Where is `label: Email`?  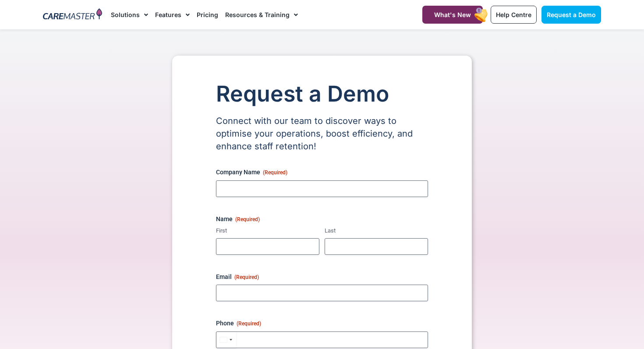
label: Email is located at coordinates (322, 277).